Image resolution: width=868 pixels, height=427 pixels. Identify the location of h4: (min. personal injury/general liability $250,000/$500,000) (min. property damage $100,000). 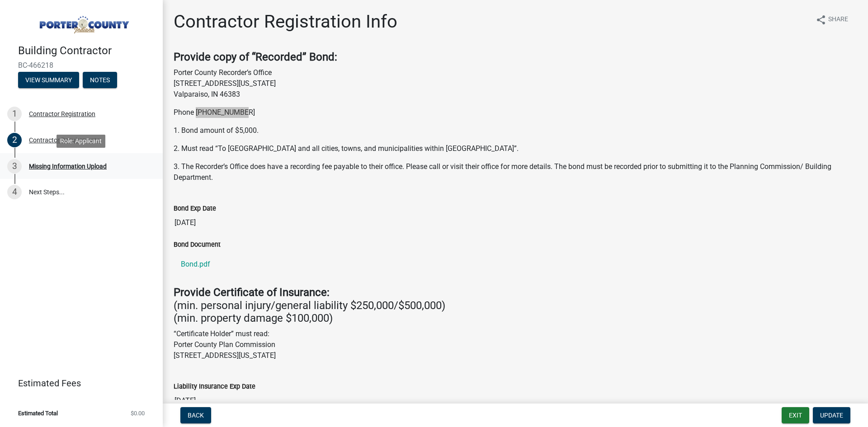
(516, 306).